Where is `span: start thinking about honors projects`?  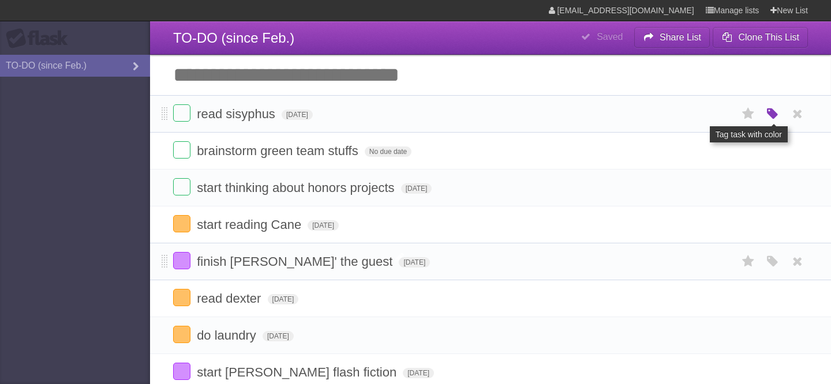 span: start thinking about honors projects is located at coordinates (297, 188).